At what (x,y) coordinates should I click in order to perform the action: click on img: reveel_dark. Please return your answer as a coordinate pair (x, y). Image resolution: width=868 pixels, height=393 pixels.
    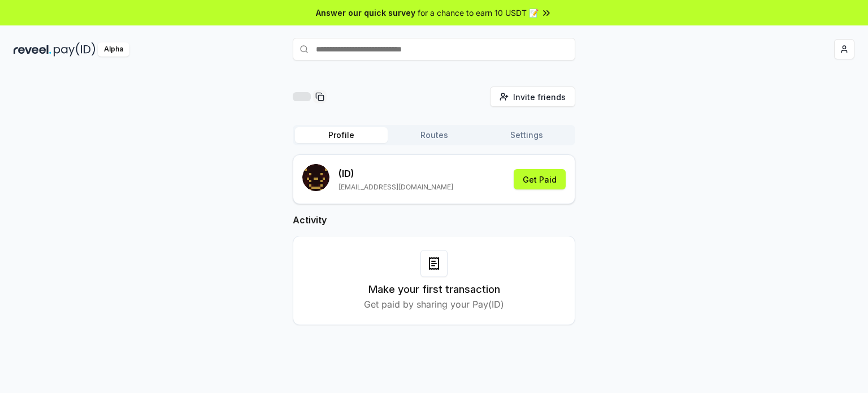
    Looking at the image, I should click on (32, 49).